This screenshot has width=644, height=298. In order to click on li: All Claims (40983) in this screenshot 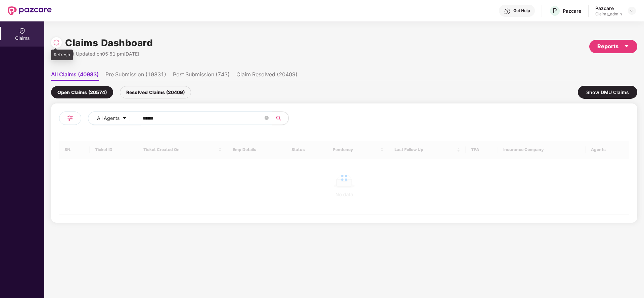, I will do `click(75, 75)`.